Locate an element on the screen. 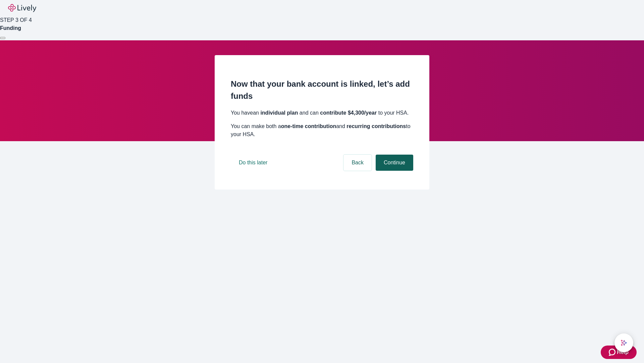 The width and height of the screenshot is (644, 363). img: Lively is located at coordinates (22, 8).